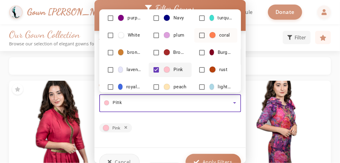 This screenshot has width=340, height=163. What do you see at coordinates (133, 87) in the screenshot?
I see `span: royalblue` at bounding box center [133, 87].